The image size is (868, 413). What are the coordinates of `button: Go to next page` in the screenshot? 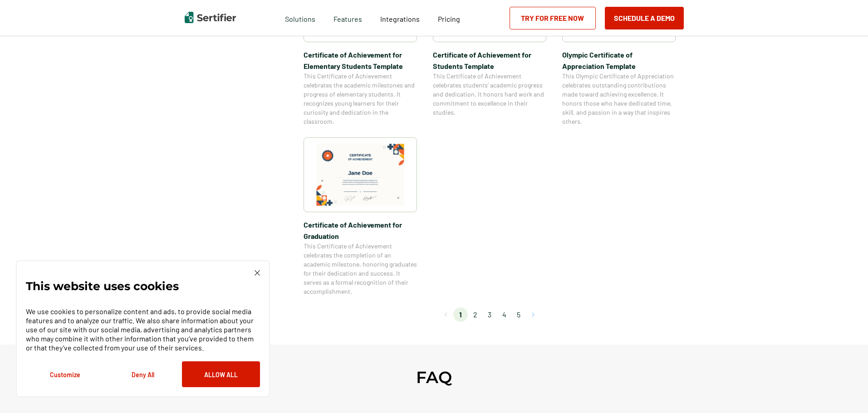 It's located at (533, 315).